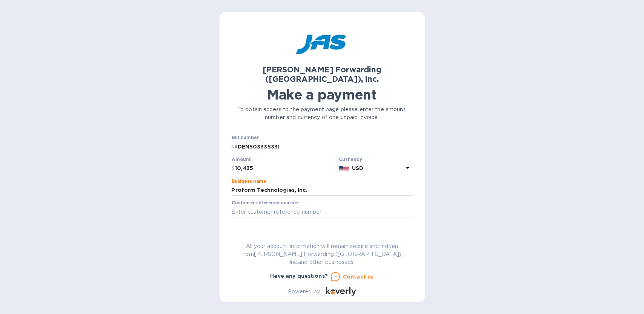  What do you see at coordinates (249, 181) in the screenshot?
I see `label: Business name` at bounding box center [249, 181].